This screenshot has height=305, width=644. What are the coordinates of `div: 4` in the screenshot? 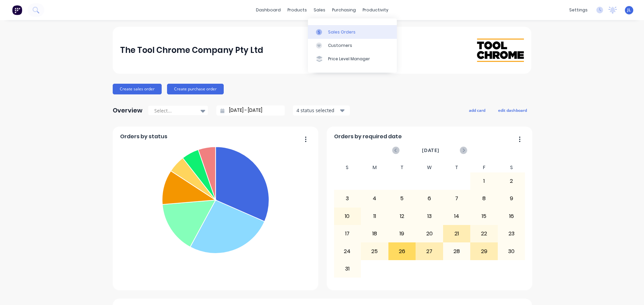 It's located at (375, 199).